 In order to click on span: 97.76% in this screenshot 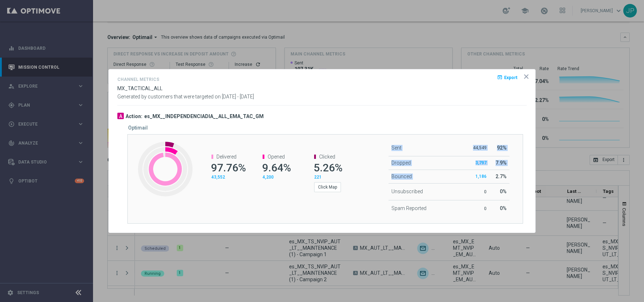, I will do `click(228, 167)`.